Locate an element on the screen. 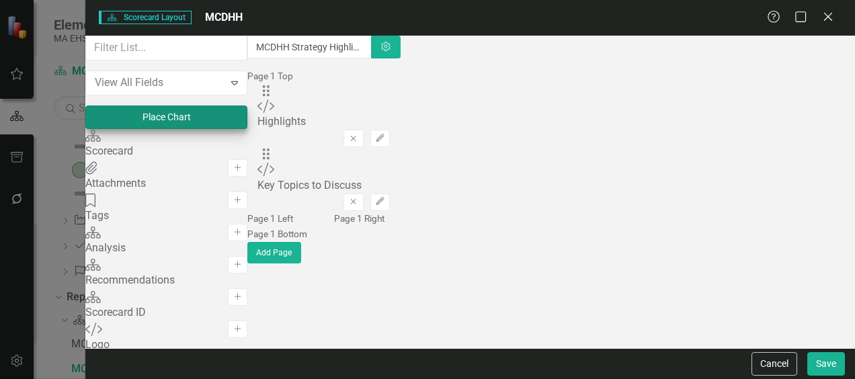 The width and height of the screenshot is (855, 379). div: Highlights is located at coordinates (323, 122).